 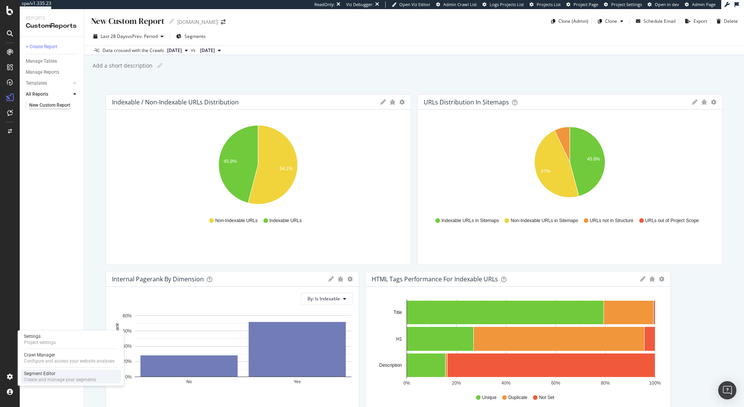 What do you see at coordinates (586, 4) in the screenshot?
I see `span: Project Page` at bounding box center [586, 4].